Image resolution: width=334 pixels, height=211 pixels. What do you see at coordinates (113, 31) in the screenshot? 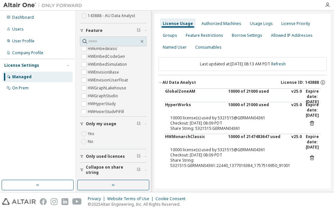
I see `button: Feature` at bounding box center [113, 31].